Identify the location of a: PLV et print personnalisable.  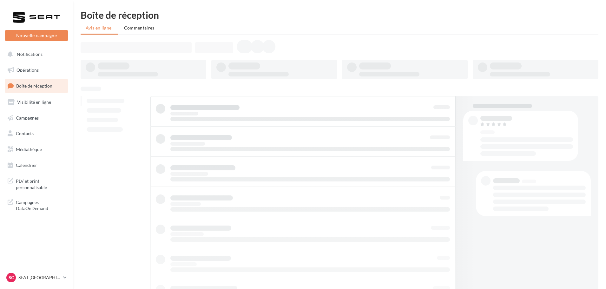
(37, 183).